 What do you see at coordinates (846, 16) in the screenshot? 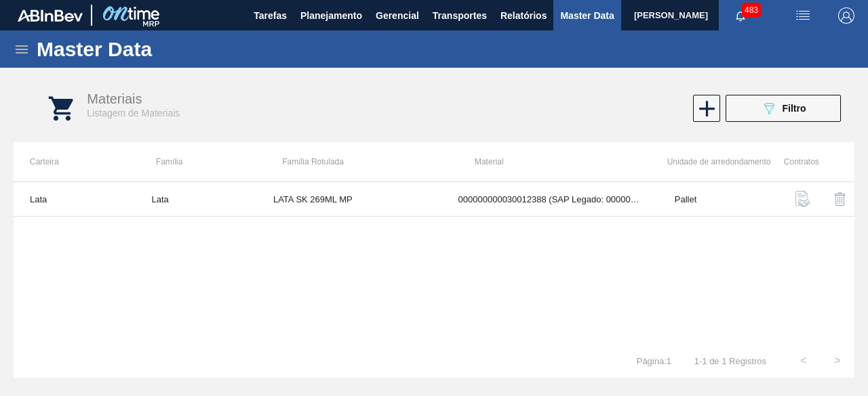
I see `img: Logout` at bounding box center [846, 16].